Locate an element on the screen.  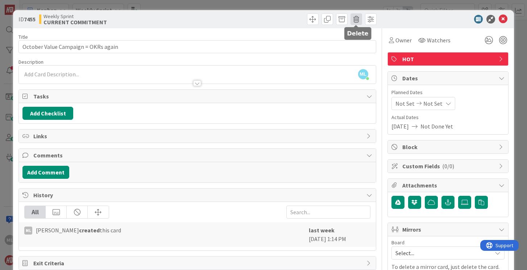
span: Watchers is located at coordinates (439, 40).